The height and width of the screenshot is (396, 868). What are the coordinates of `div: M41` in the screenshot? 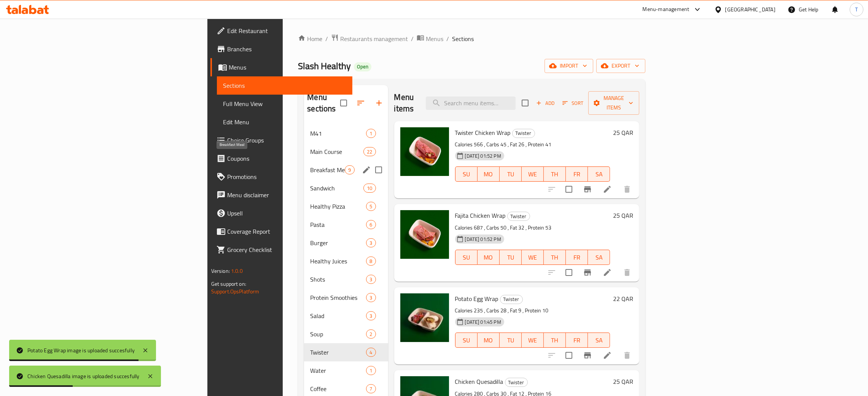 It's located at (338, 134).